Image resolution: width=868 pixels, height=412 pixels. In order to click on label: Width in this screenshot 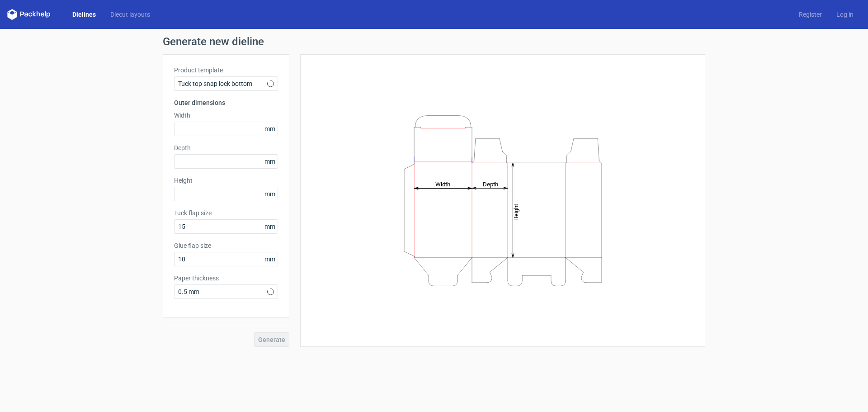, I will do `click(226, 115)`.